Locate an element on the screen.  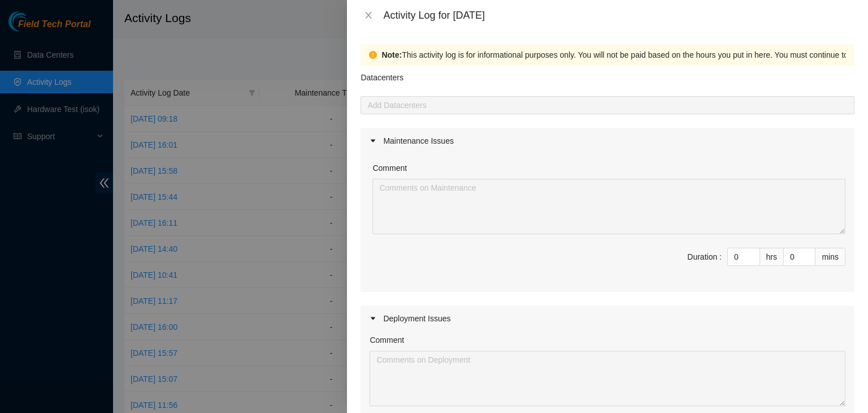
button: Close is located at coordinates (369, 16).